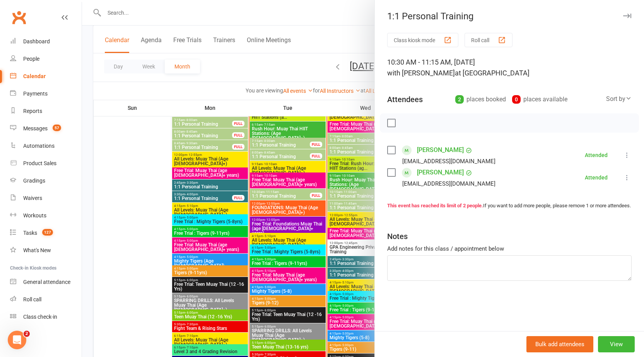 The image size is (644, 357). I want to click on a: Product Sales, so click(46, 163).